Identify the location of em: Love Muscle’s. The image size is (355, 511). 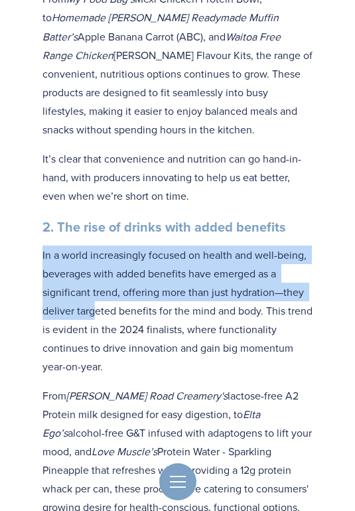
(124, 451).